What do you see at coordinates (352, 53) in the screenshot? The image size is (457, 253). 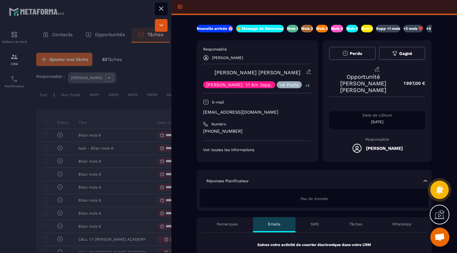 I see `button: Perdu` at bounding box center [352, 53].